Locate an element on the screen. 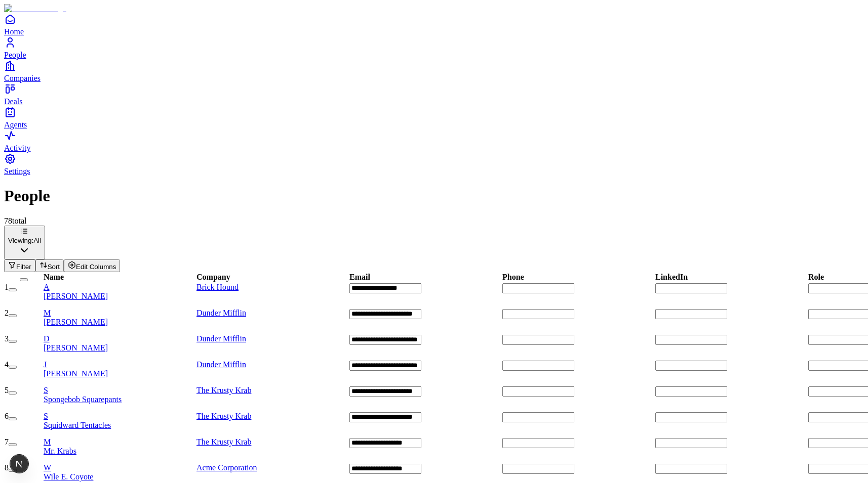  button: Filter is located at coordinates (20, 265).